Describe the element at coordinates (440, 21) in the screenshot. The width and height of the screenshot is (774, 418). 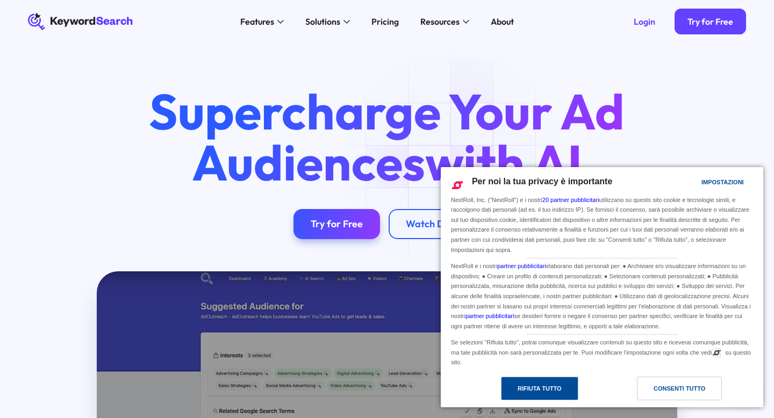
I see `div: Resources` at that location.